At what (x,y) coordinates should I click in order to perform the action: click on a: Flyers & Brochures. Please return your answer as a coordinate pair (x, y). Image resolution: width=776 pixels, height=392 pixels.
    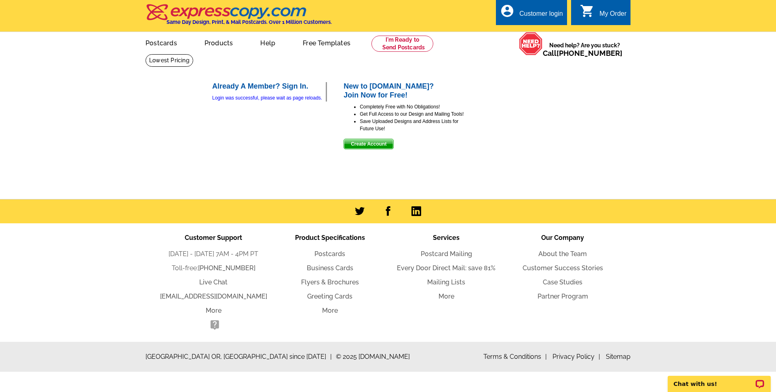
    Looking at the image, I should click on (330, 282).